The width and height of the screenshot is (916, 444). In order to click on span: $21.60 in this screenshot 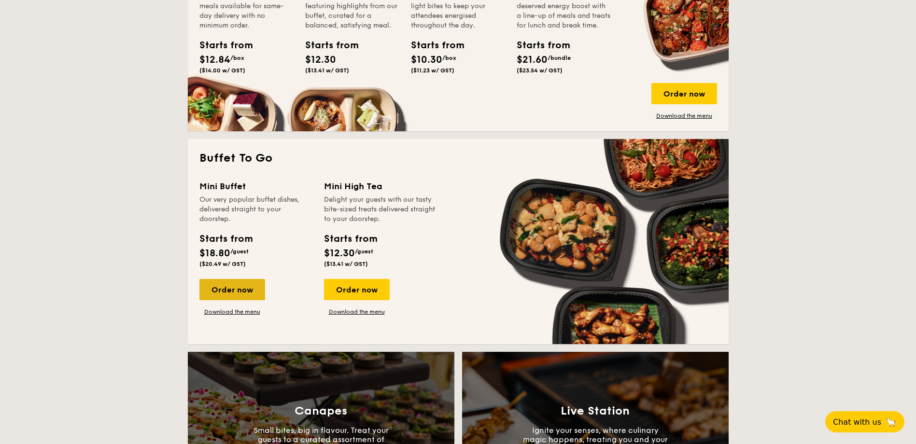, I will do `click(532, 60)`.